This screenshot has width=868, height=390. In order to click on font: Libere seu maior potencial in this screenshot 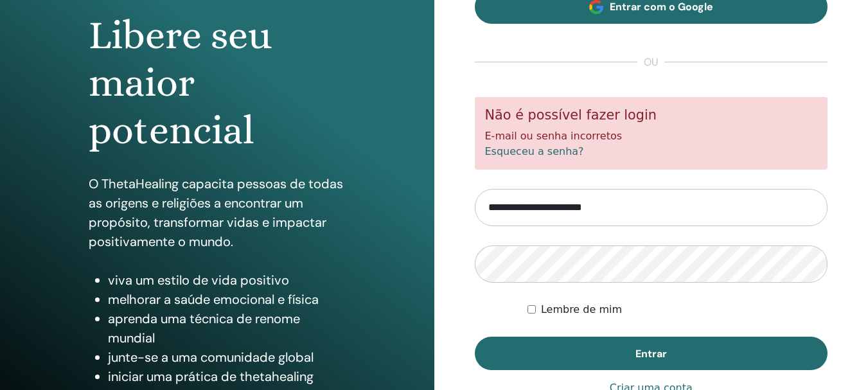, I will do `click(180, 83)`.